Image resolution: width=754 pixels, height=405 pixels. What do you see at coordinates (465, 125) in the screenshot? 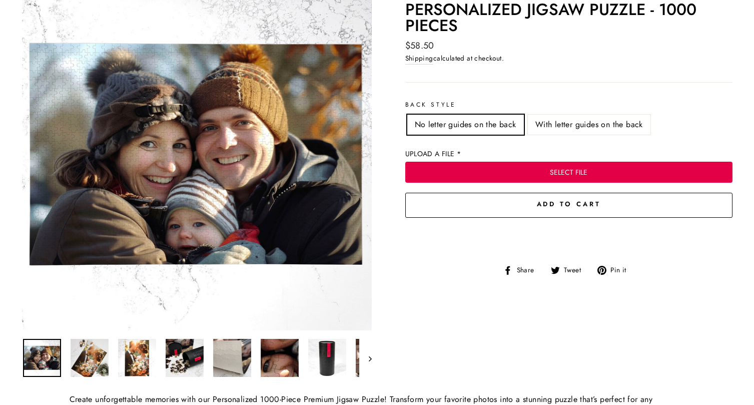
I see `label: No letter guides on the back` at bounding box center [465, 125].